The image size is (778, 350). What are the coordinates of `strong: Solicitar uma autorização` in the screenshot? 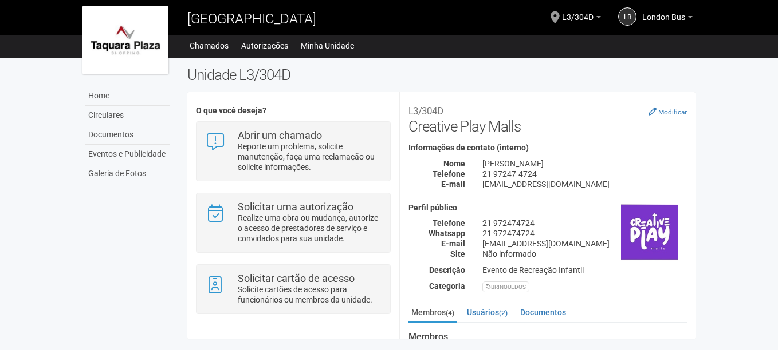 It's located at (295, 207).